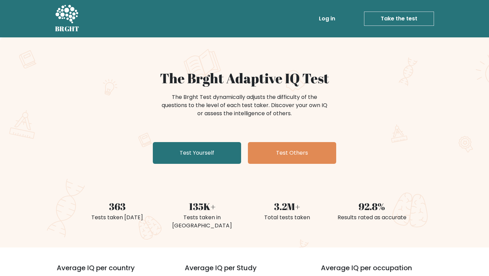 Image resolution: width=489 pixels, height=276 pixels. Describe the element at coordinates (372, 206) in the screenshot. I see `div: 92.8%` at that location.